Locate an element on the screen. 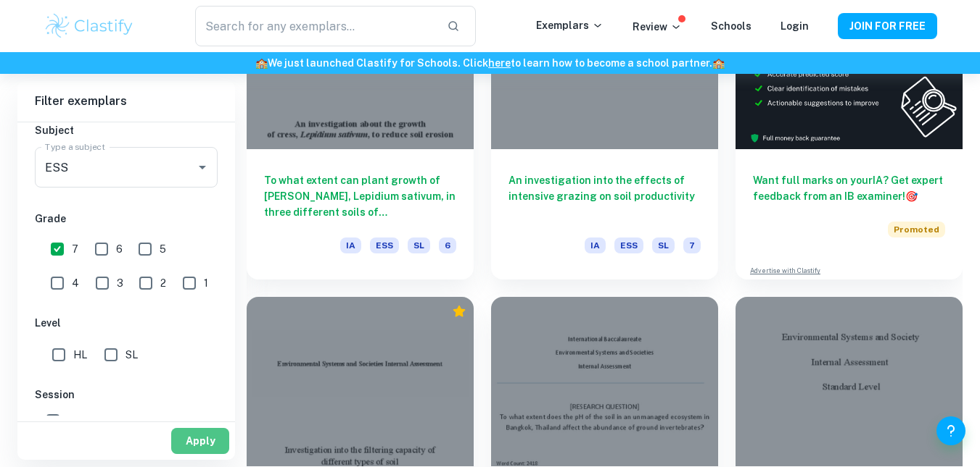 The height and width of the screenshot is (467, 980). p: Exemplars is located at coordinates (569, 25).